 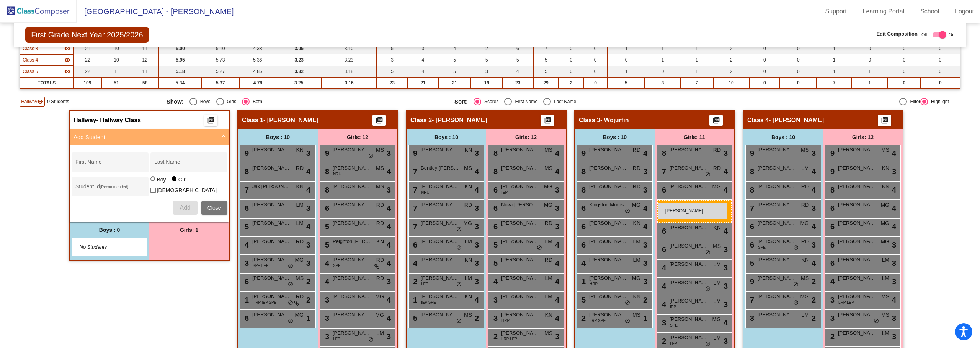 What do you see at coordinates (86, 35) in the screenshot?
I see `span: First Grade Next Year 2025/2026` at bounding box center [86, 35].